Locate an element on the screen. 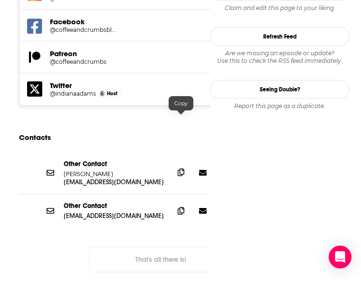  img: Indiana Adams is located at coordinates (102, 93).